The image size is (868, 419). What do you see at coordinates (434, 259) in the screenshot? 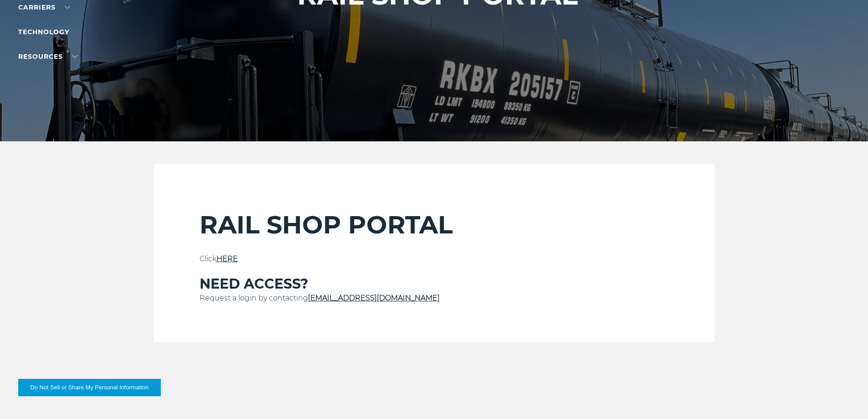
I see `p: Click` at bounding box center [434, 259].